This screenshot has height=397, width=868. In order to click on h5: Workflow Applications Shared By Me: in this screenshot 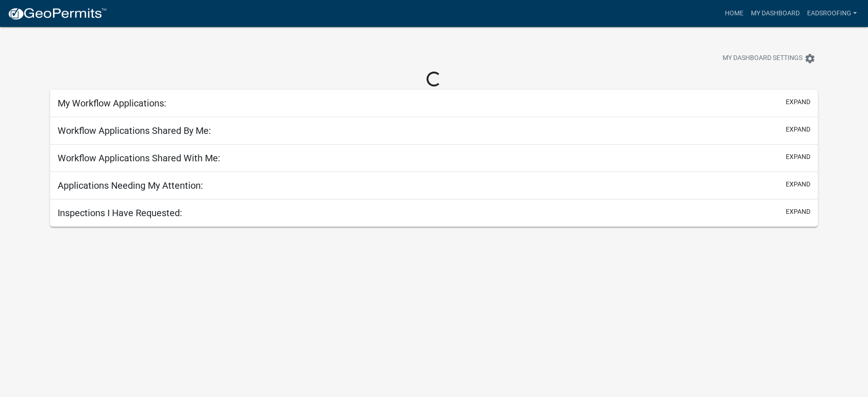, I will do `click(134, 131)`.